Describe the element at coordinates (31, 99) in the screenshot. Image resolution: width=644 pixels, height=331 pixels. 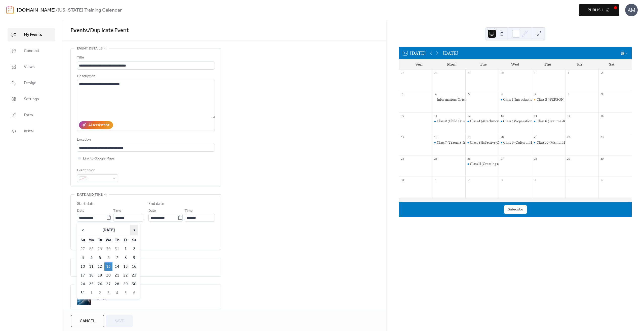
I see `a: Settings` at that location.